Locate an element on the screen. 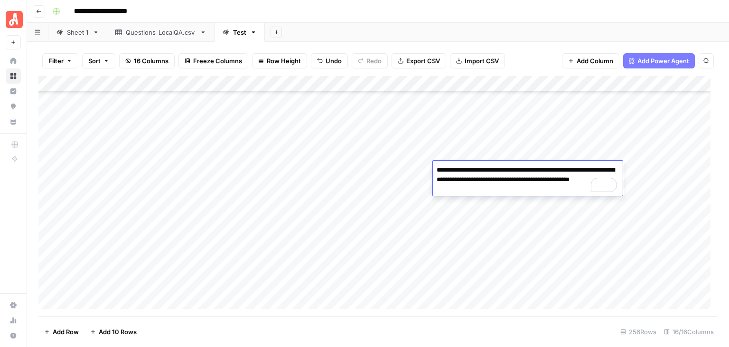  img: Angi Logo is located at coordinates (14, 19).